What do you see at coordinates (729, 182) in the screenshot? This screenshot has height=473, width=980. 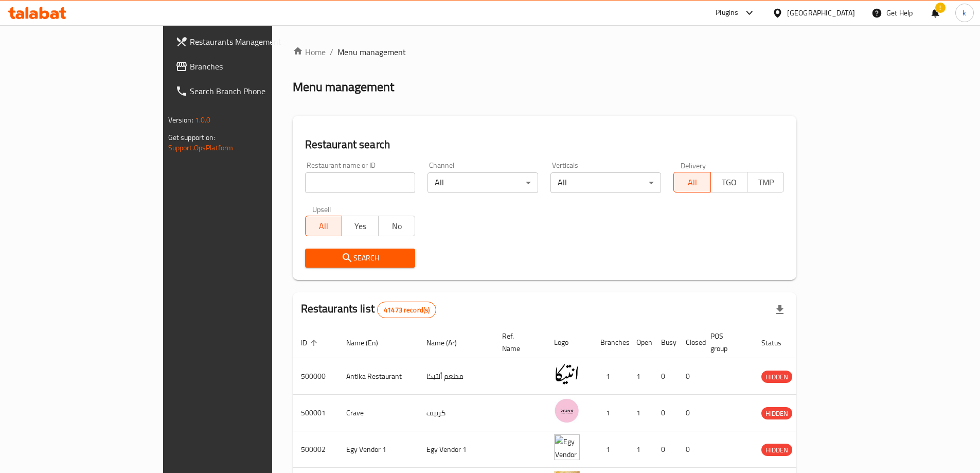 I see `span: TGO` at bounding box center [729, 182].